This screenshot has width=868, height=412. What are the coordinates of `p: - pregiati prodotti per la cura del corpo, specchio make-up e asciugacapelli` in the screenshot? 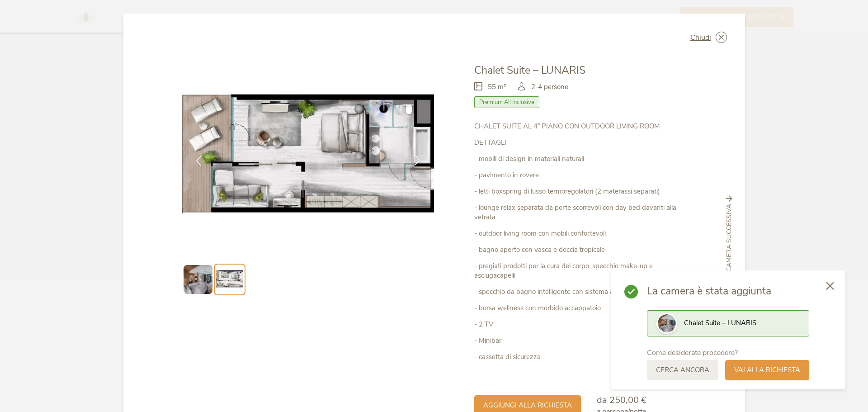 It's located at (580, 270).